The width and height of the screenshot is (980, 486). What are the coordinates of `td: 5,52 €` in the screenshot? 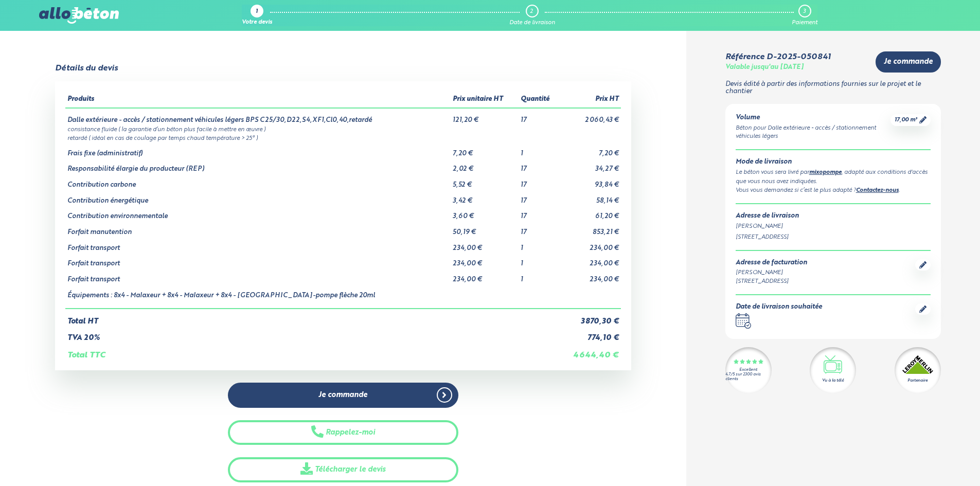 It's located at (484, 181).